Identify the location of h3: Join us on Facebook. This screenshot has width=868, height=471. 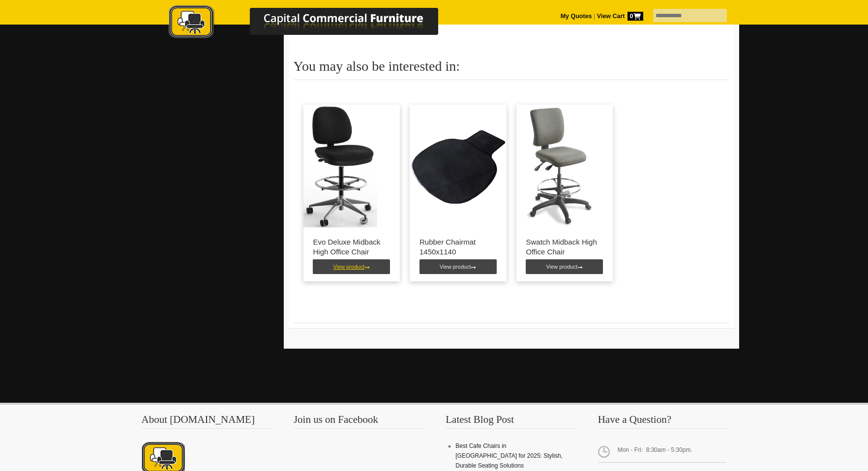
(358, 422).